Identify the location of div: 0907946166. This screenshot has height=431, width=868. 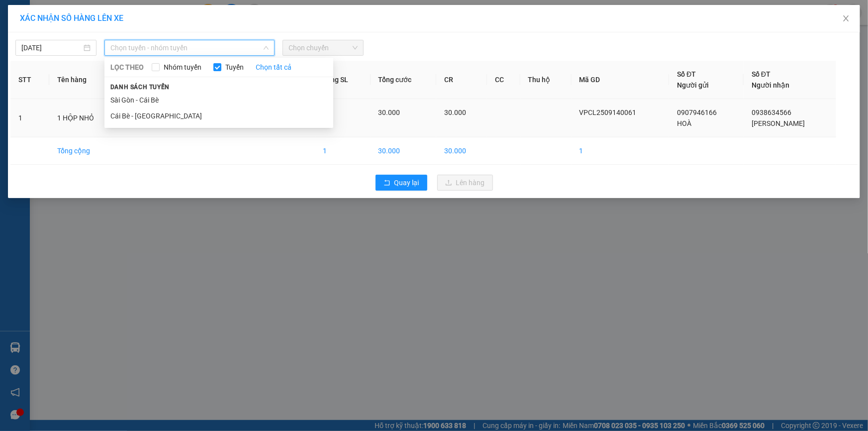
(87, 40).